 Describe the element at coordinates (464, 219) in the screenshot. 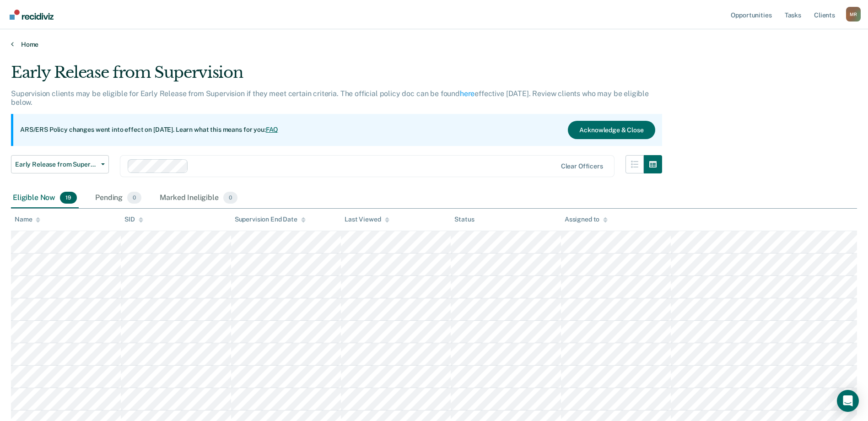

I see `div: Status` at that location.